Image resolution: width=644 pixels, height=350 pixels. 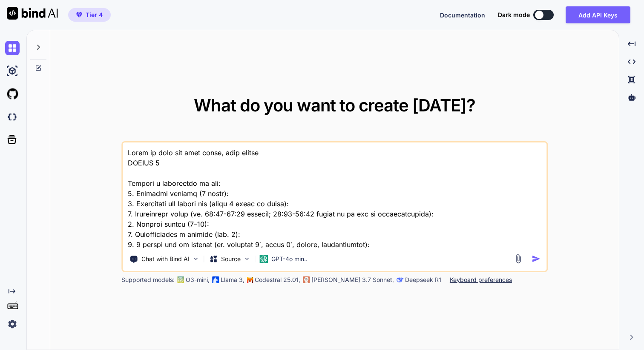 What do you see at coordinates (463, 15) in the screenshot?
I see `span: Documentation` at bounding box center [463, 15].